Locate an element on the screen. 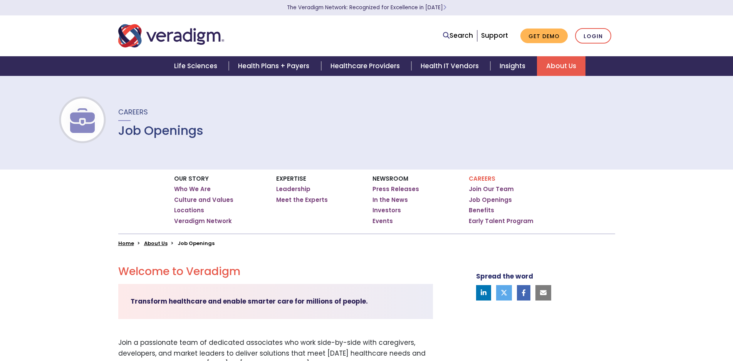  a: Support is located at coordinates (495, 35).